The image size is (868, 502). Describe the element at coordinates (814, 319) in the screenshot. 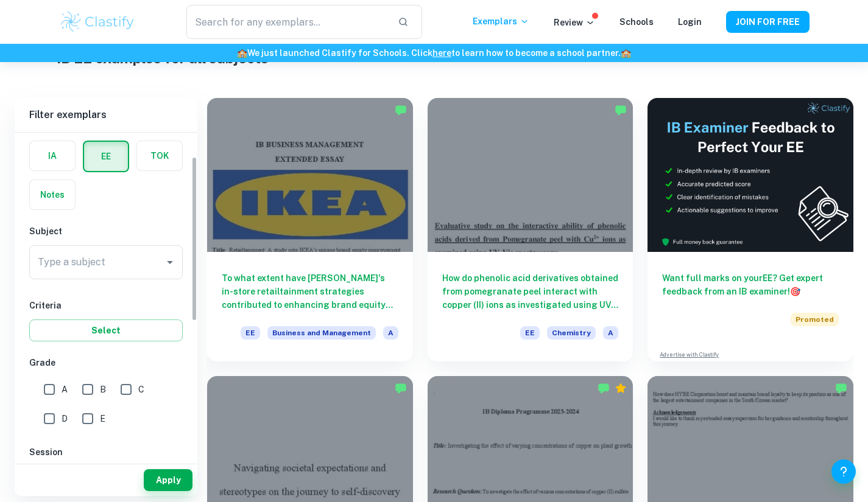

I see `span: Promoted` at that location.